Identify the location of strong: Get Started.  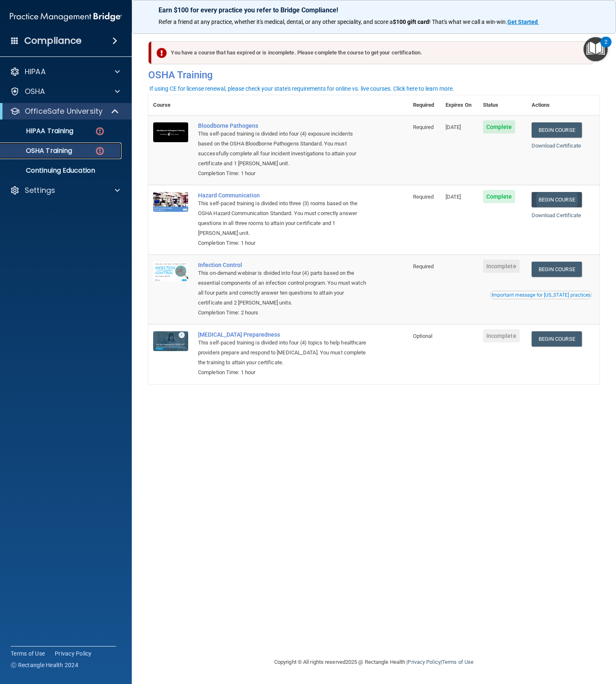
(523, 21).